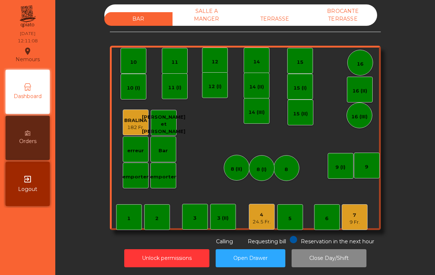 Image resolution: width=435 pixels, height=275 pixels. I want to click on div: 12 (I), so click(215, 87).